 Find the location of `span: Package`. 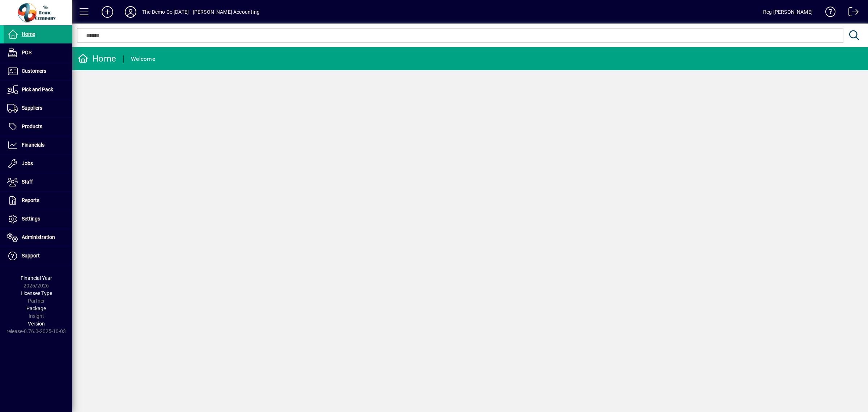

span: Package is located at coordinates (36, 308).